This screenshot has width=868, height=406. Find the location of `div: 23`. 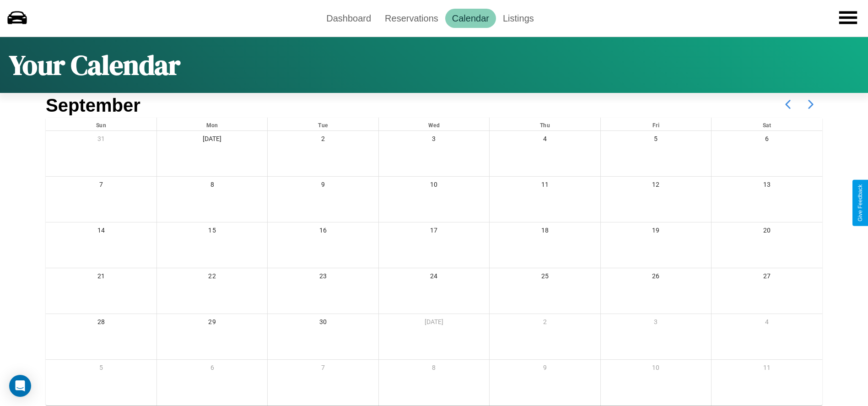

div: 23 is located at coordinates (323, 277).